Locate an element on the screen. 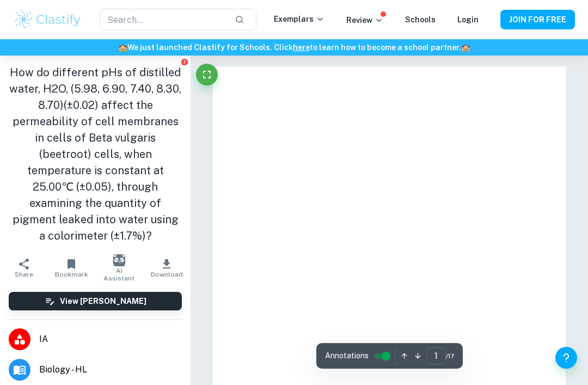  h6: We just launched Clastify for Schools. Click to learn how to become a school partner. is located at coordinates (294, 47).